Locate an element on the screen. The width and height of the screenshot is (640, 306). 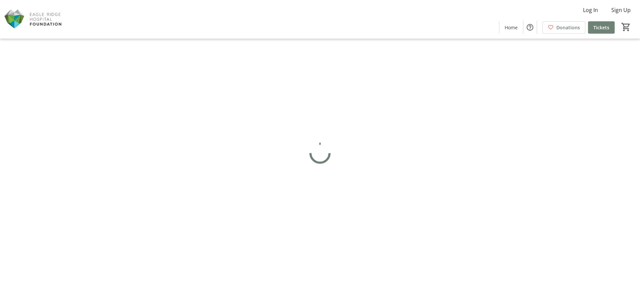
a: Tickets is located at coordinates (601, 27).